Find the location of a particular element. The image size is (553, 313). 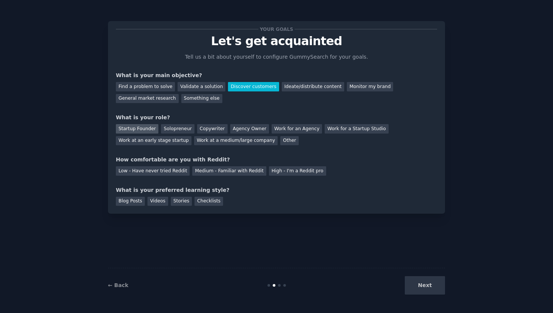

div: How comfortable are you with Reddit? is located at coordinates (276, 159).